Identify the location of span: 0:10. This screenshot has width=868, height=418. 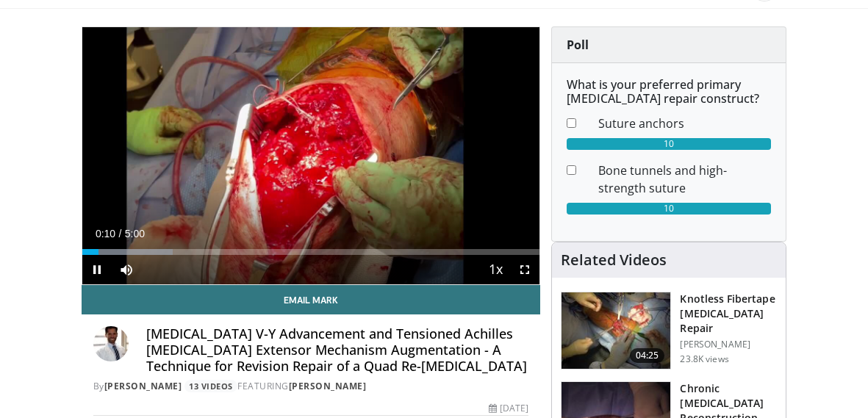
(105, 234).